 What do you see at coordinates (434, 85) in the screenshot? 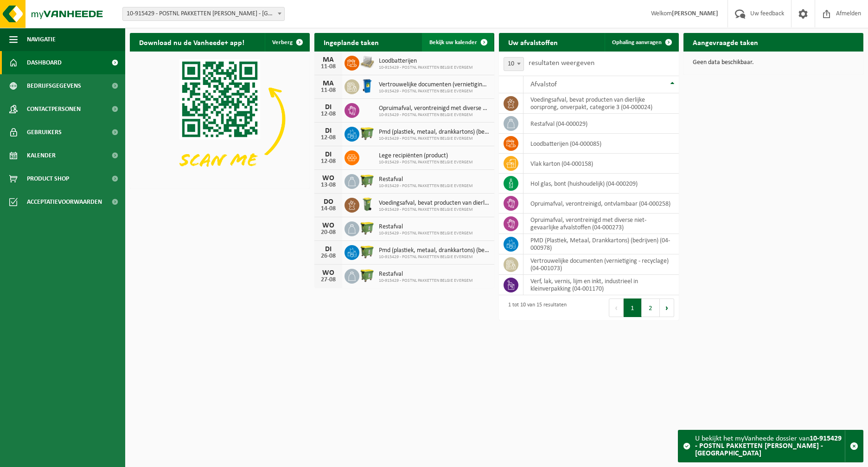
I see `span: Vertrouwelijke documenten (vernietiging - recyclage)` at bounding box center [434, 85].